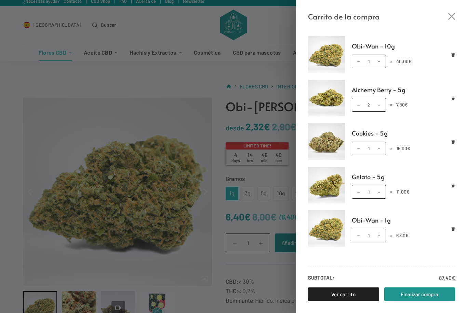 The height and width of the screenshot is (313, 467). What do you see at coordinates (402, 105) in the screenshot?
I see `bdi: 7,50` at bounding box center [402, 105].